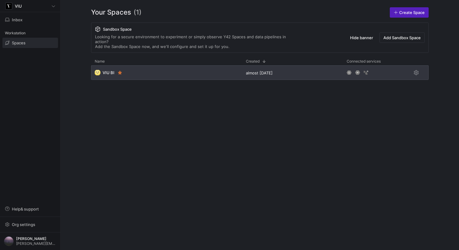 Image resolution: width=459 pixels, height=250 pixels. I want to click on img: https://storage.googleapis.com/y42-prod-data-exchange/images/zgRs6g8Sem6LtQCmmHzYBaaZ8bA8vNBoBzxR..., so click(9, 6).